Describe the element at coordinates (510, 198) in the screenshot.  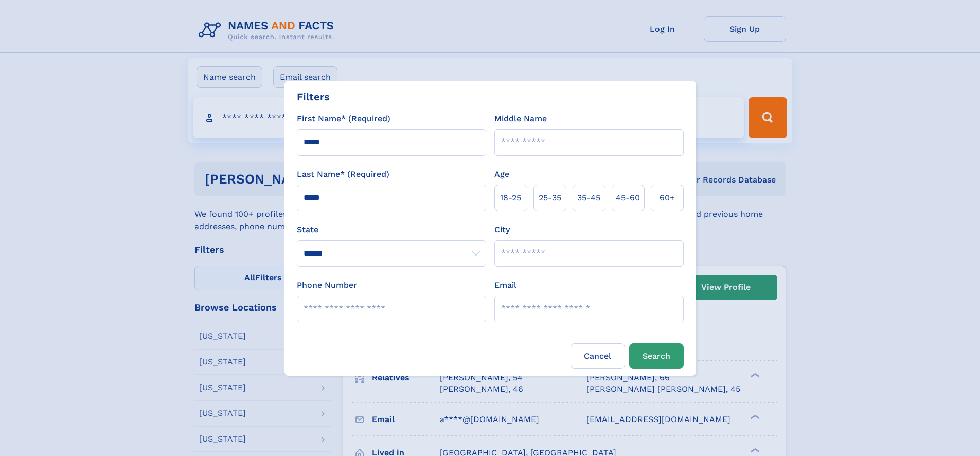
I see `span: 18‑25` at that location.